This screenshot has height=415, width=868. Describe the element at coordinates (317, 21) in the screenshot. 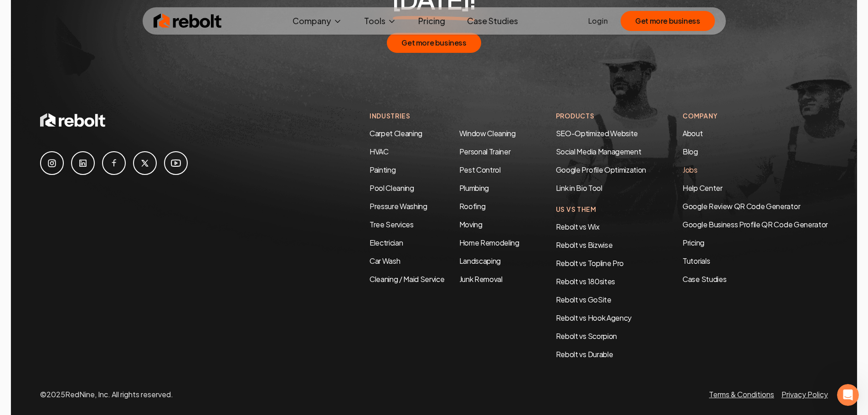

I see `button: Company` at that location.